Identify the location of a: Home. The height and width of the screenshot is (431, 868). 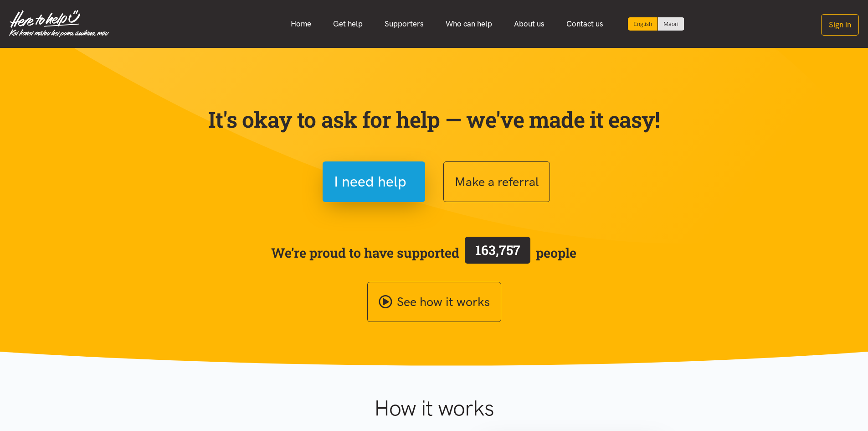
(300, 24).